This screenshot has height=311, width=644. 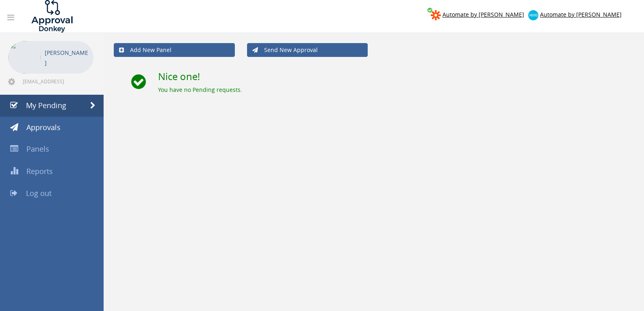 What do you see at coordinates (436, 15) in the screenshot?
I see `img: zapier-logomark.png` at bounding box center [436, 15].